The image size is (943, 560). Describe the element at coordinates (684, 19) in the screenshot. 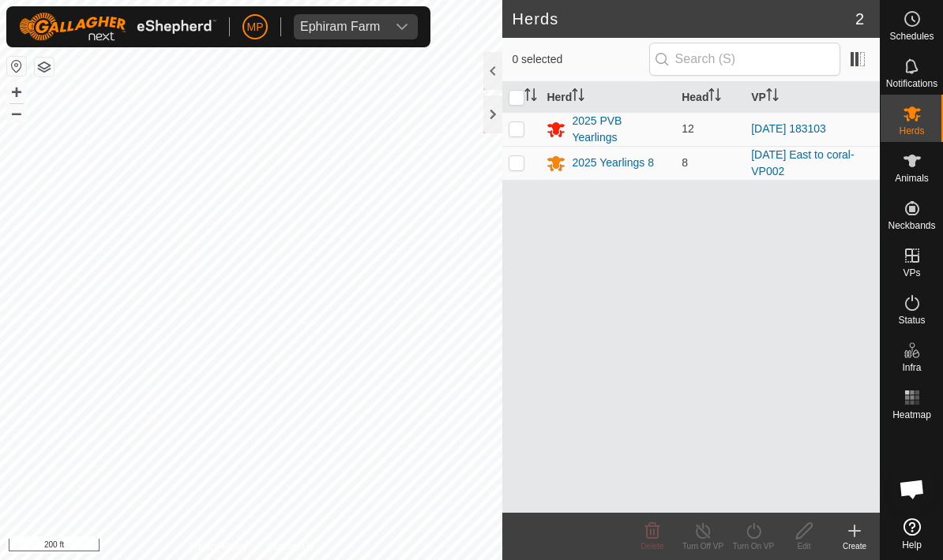

I see `h2: Herds` at that location.